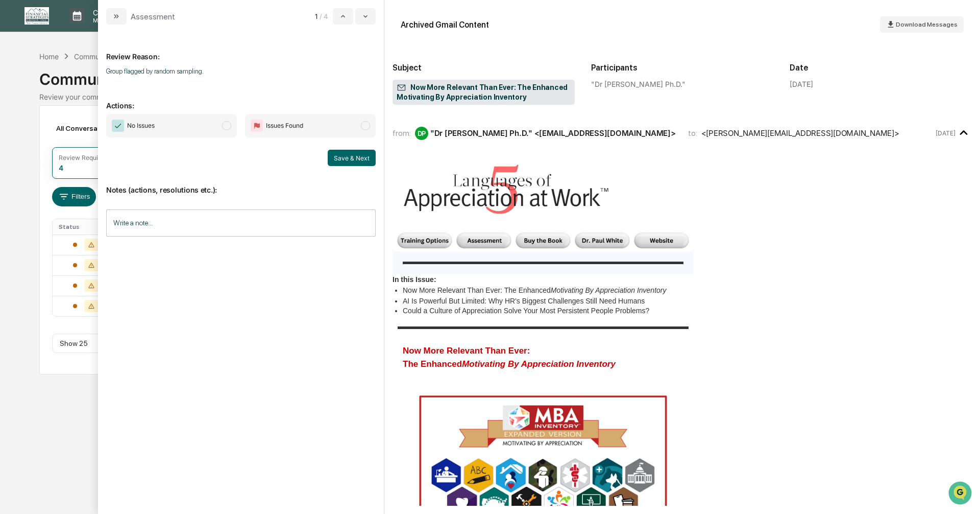 This screenshot has width=980, height=514. What do you see at coordinates (112, 257) in the screenshot?
I see `span: Pylon` at bounding box center [112, 257].